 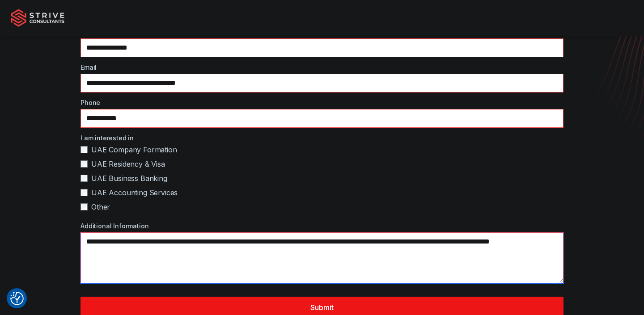 What do you see at coordinates (322, 102) in the screenshot?
I see `label: Phone` at bounding box center [322, 102].